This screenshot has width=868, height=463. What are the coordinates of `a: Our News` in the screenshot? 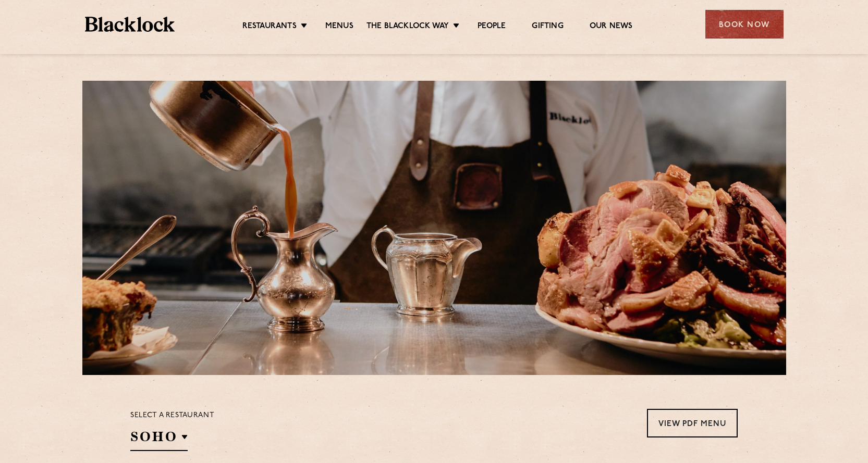 It's located at (611, 28).